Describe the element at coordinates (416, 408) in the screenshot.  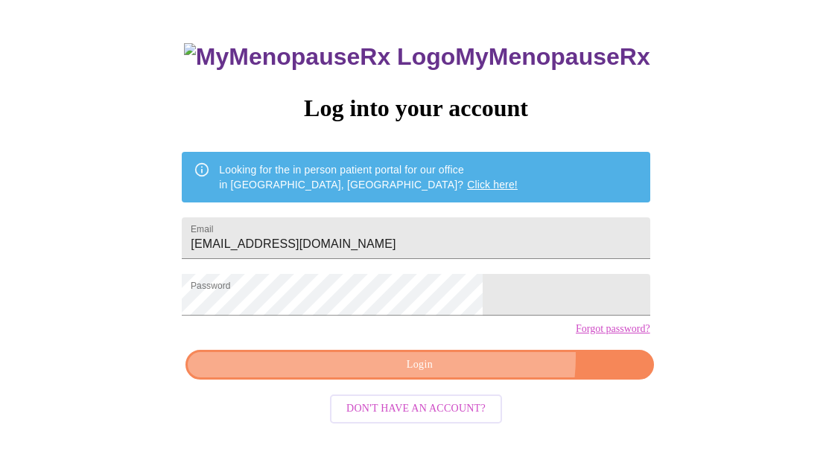
I see `a: Don't have an account?` at that location.